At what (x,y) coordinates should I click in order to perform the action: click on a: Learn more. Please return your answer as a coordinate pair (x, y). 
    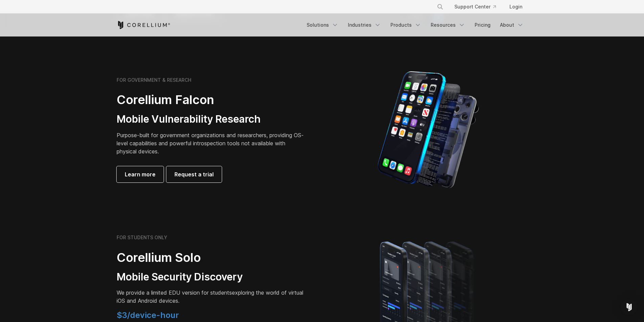
    Looking at the image, I should click on (140, 174).